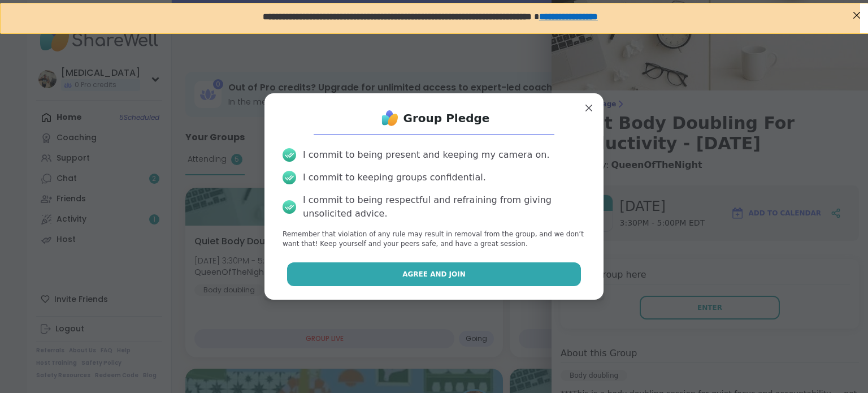  What do you see at coordinates (434, 274) in the screenshot?
I see `button: Agree and Join` at bounding box center [434, 274].